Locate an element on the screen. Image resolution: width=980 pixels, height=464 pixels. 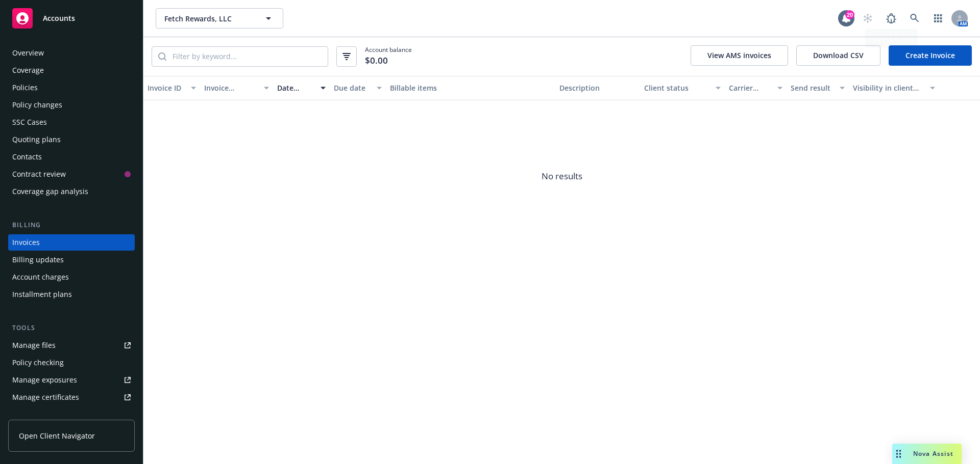
button: Description is located at coordinates (597, 88).